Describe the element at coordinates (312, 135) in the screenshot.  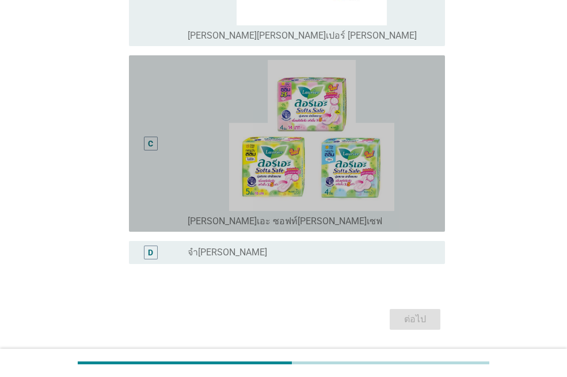
I see `img: c2995e14-462d-44fc-8aff-f91b9c4a733e---1.png` at that location.